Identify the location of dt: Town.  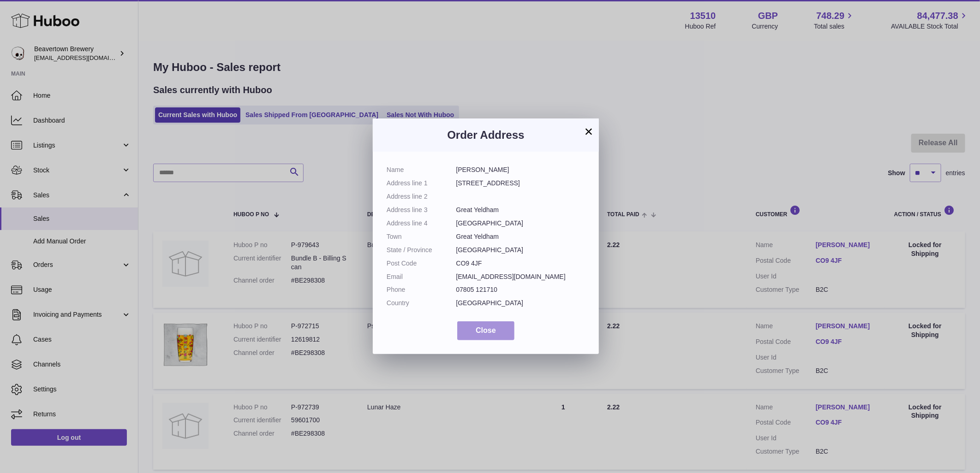
(421, 237).